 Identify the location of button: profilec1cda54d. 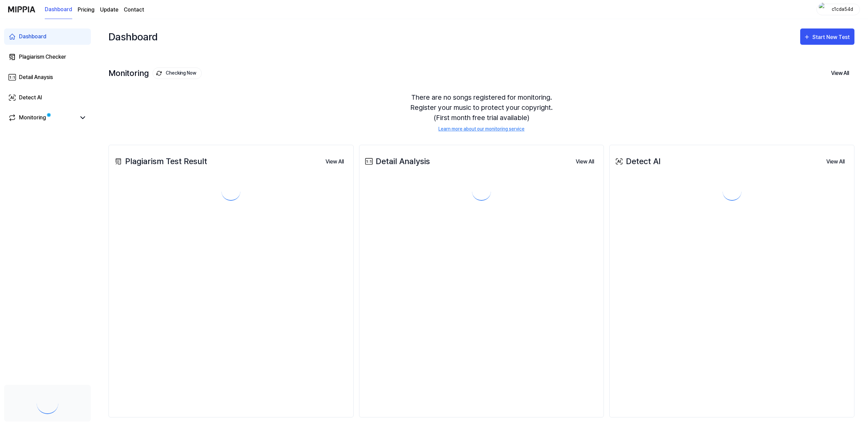
(838, 10).